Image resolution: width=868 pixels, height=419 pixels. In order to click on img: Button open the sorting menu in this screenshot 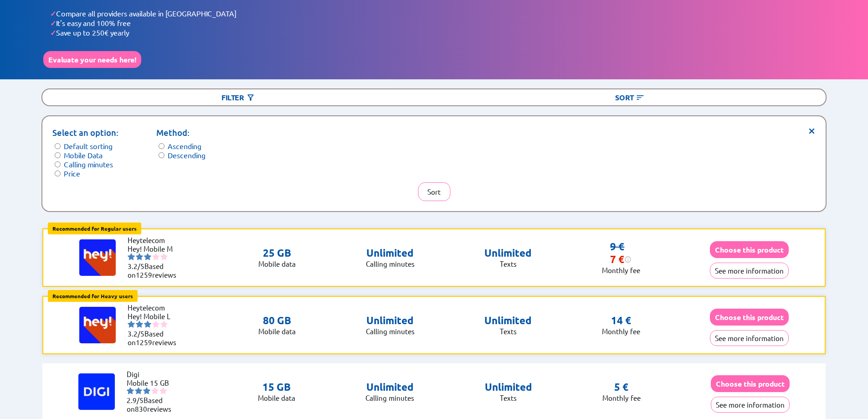, I will do `click(641, 97)`.